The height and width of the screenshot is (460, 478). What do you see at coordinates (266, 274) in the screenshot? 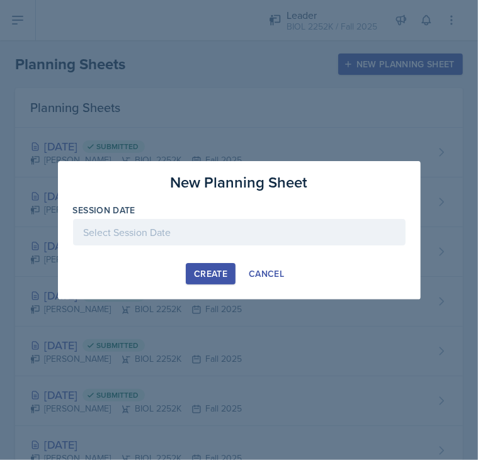
I see `button: Cancel` at bounding box center [266, 274].